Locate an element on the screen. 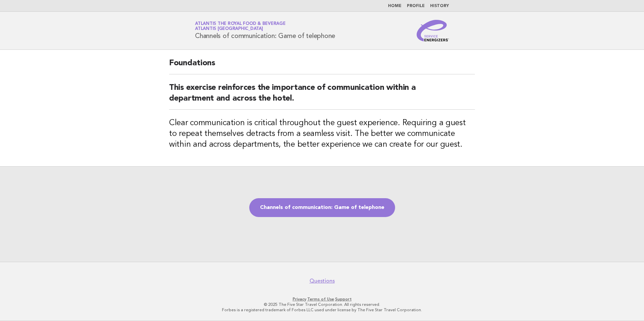  h1: Channels of communication: Game of telephone is located at coordinates (265, 31).